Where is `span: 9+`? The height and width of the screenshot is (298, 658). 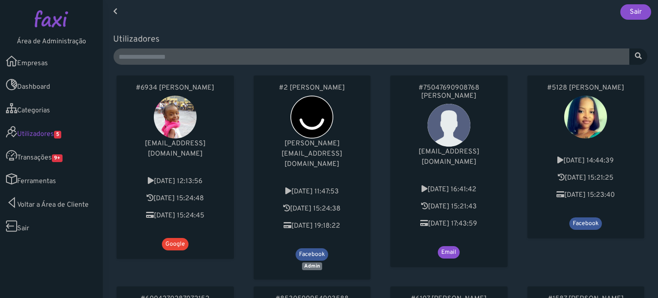 span: 9+ is located at coordinates (57, 158).